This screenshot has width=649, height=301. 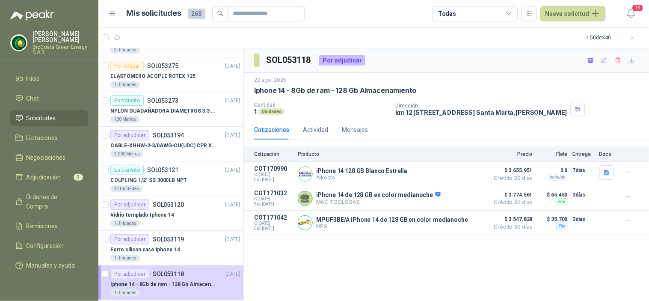 What do you see at coordinates (362, 171) in the screenshot?
I see `p: iPhone 14 128 GB Blanco Estrella` at bounding box center [362, 171].